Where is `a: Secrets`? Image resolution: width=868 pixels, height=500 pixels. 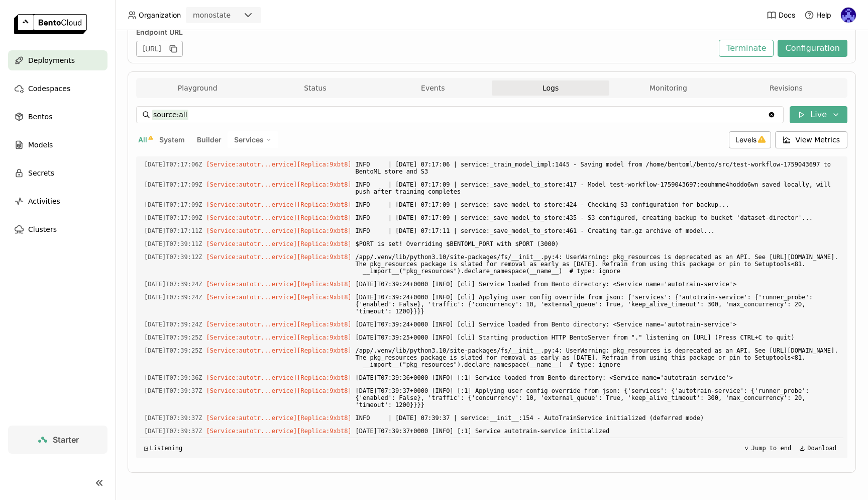 a: Secrets is located at coordinates (58, 173).